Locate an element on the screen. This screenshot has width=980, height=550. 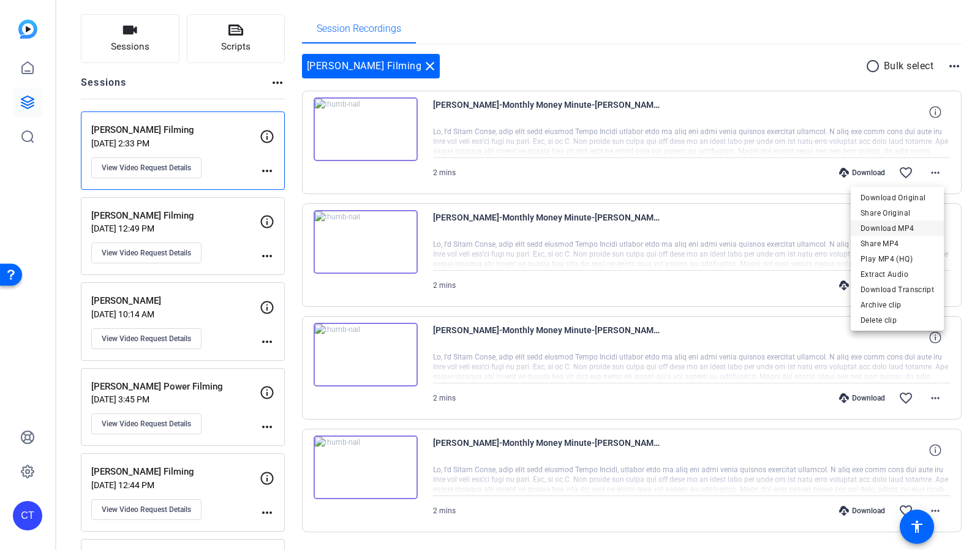
span: Download Original is located at coordinates (897, 198).